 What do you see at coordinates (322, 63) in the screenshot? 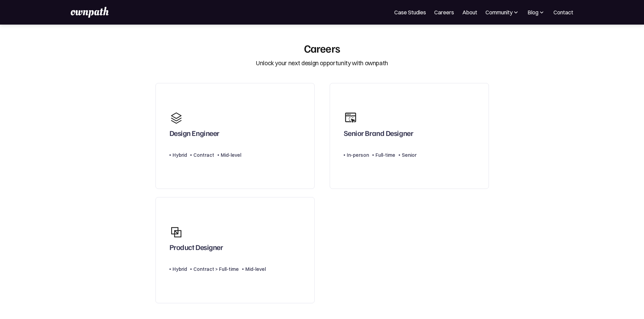
I see `div: Unlock your next design opportunity with ownpath` at bounding box center [322, 63].